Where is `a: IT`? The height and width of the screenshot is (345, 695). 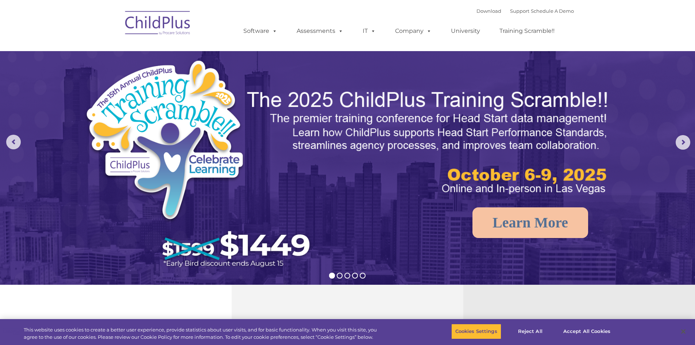
a: IT is located at coordinates (369, 31).